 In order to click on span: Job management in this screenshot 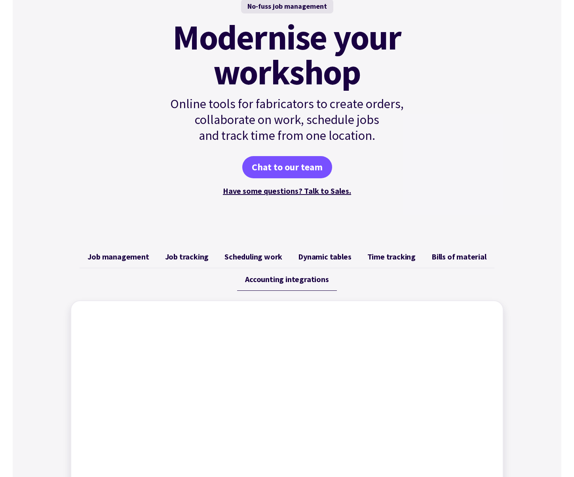, I will do `click(118, 257)`.